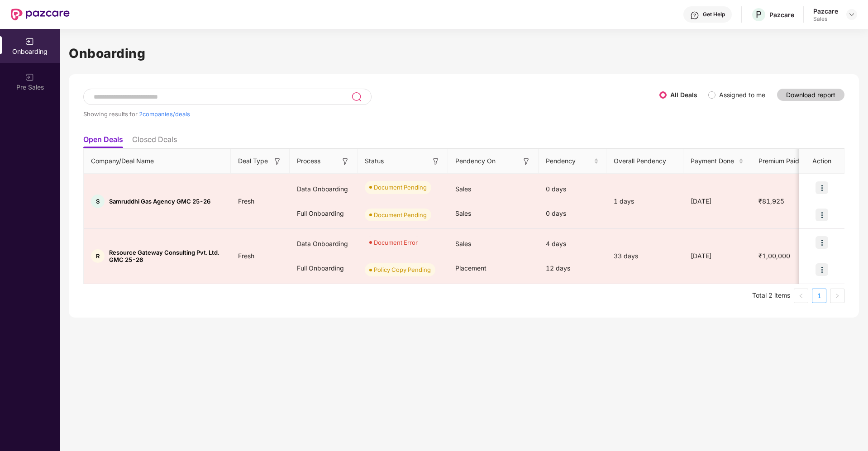 The image size is (868, 451). Describe the element at coordinates (645, 161) in the screenshot. I see `th: Overall Pendency` at that location.